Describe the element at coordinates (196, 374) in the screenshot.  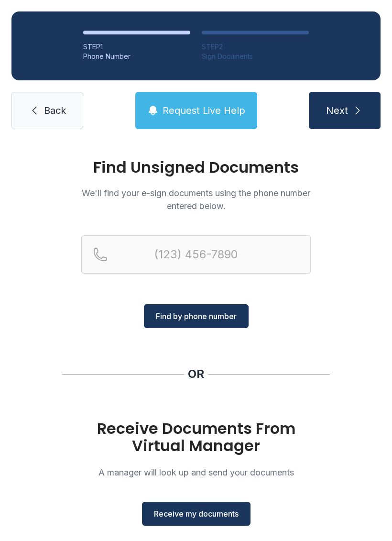
I see `div: OR` at that location.